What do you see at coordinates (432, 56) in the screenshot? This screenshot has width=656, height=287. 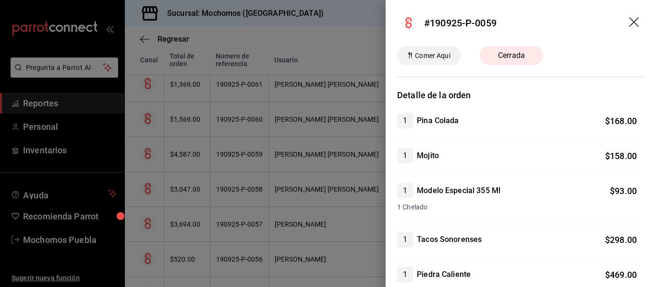 I see `span: Comer Aqui` at bounding box center [432, 56].